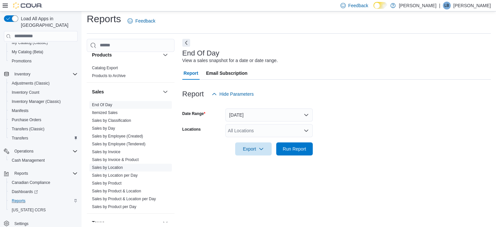 This screenshot has height=227, width=496. I want to click on span: Sales by Day, so click(103, 128).